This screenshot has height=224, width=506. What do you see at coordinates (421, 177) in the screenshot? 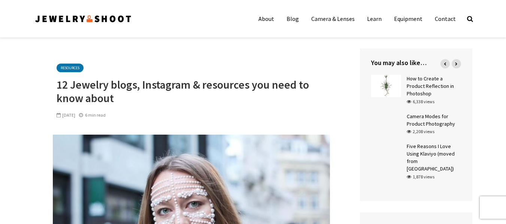
I see `div: 1,878 views` at bounding box center [421, 177].